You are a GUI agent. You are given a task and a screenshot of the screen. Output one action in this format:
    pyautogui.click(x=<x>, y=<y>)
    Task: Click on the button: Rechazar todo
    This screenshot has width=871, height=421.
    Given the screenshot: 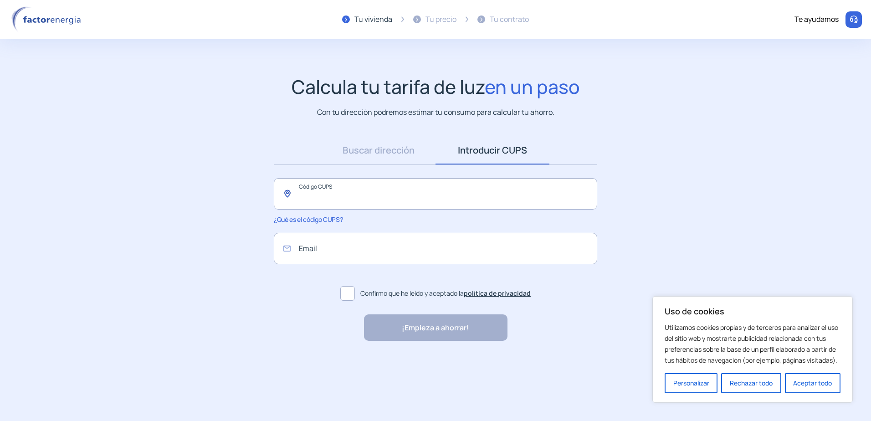 What is the action you would take?
    pyautogui.click(x=750, y=383)
    